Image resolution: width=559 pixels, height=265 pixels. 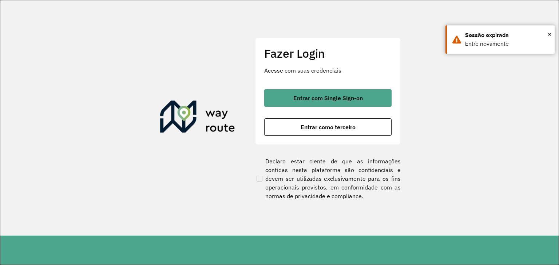 I want to click on span: Entrar como terceiro, so click(x=328, y=127).